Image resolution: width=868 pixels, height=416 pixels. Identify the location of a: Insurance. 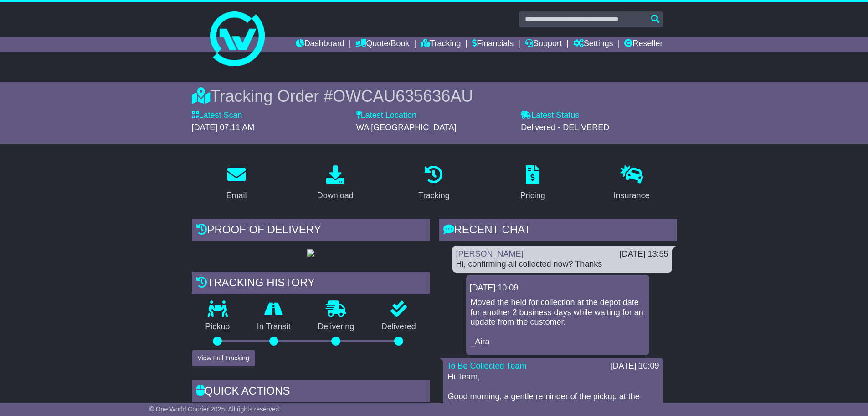
(632, 183).